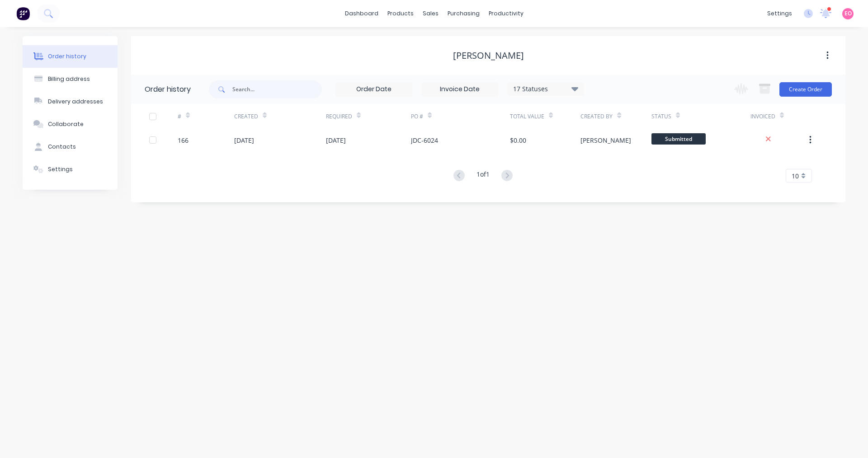  Describe the element at coordinates (70, 169) in the screenshot. I see `button: Settings` at that location.